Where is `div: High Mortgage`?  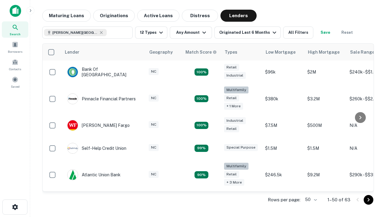 div: High Mortgage is located at coordinates (323, 52).